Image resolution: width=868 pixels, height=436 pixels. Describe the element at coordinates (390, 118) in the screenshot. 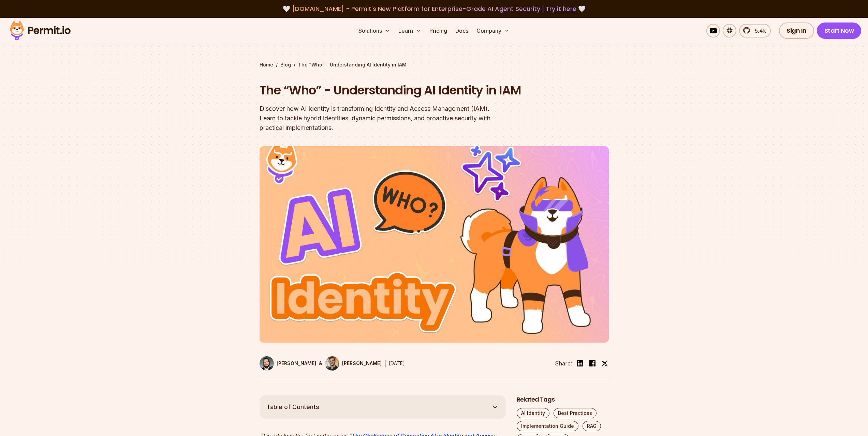

I see `div: Discover how AI Identity is transforming Identity and Access Management (IAM). Learn to tackle hy...` at that location.